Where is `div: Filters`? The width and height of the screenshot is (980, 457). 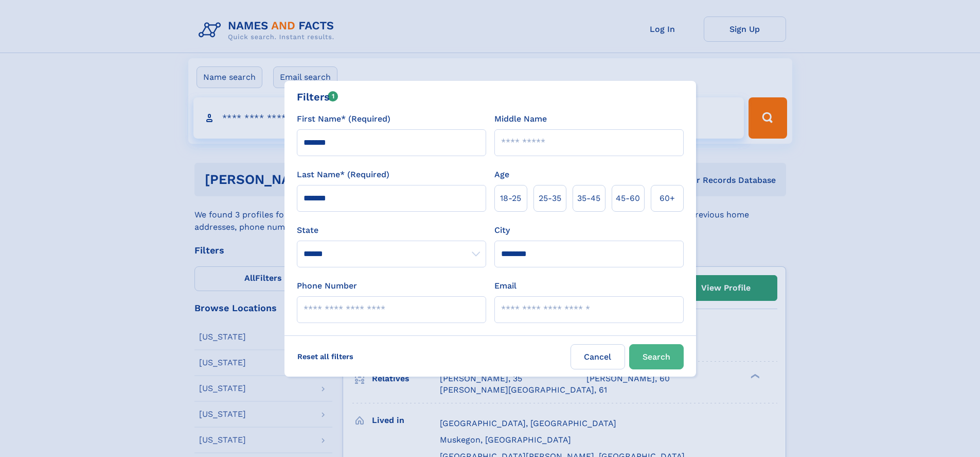 div: Filters is located at coordinates (317, 97).